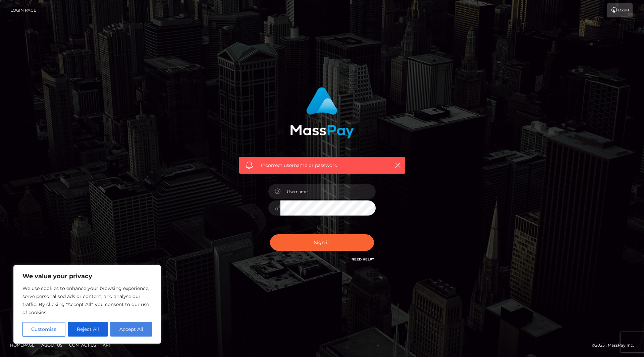  What do you see at coordinates (615, 345) in the screenshot?
I see `div: © 2025 , MassPay Inc.` at bounding box center [615, 345].